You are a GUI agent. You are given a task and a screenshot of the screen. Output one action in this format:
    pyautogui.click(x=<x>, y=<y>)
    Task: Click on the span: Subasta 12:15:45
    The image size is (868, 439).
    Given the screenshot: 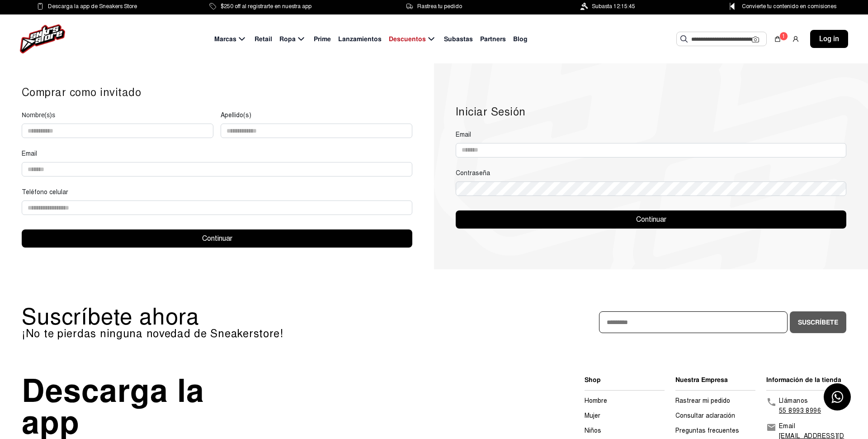 What is the action you would take?
    pyautogui.click(x=614, y=6)
    